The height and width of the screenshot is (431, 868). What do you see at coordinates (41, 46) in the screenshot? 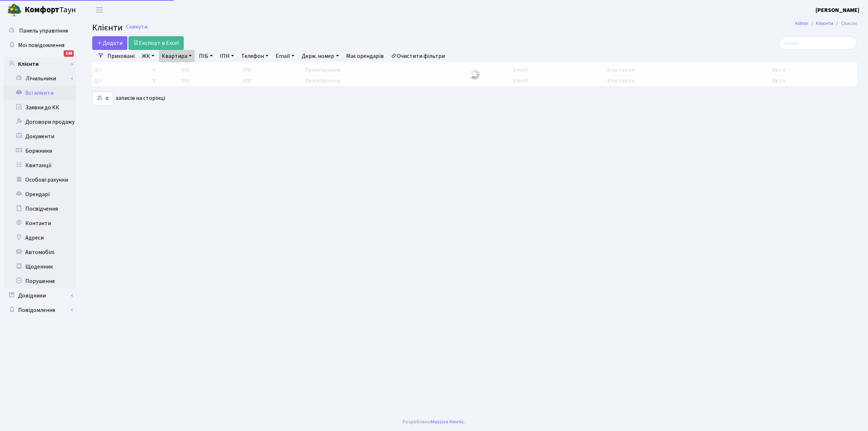
I see `span: Мої повідомлення` at bounding box center [41, 46].